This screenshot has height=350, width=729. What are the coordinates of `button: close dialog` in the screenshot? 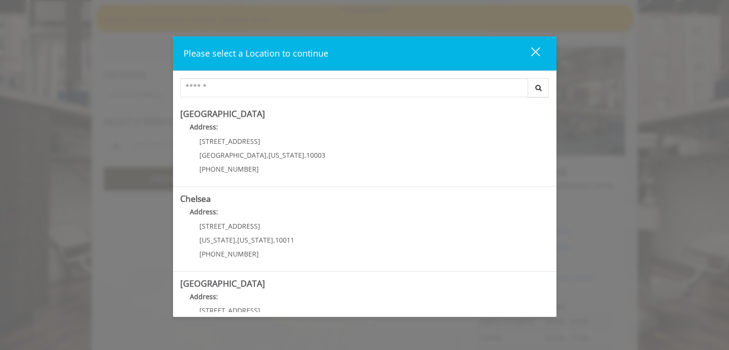 It's located at (530, 53).